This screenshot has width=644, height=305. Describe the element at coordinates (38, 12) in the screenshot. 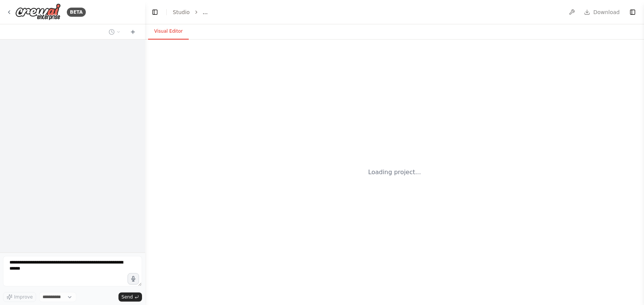

I see `img: Logo` at that location.